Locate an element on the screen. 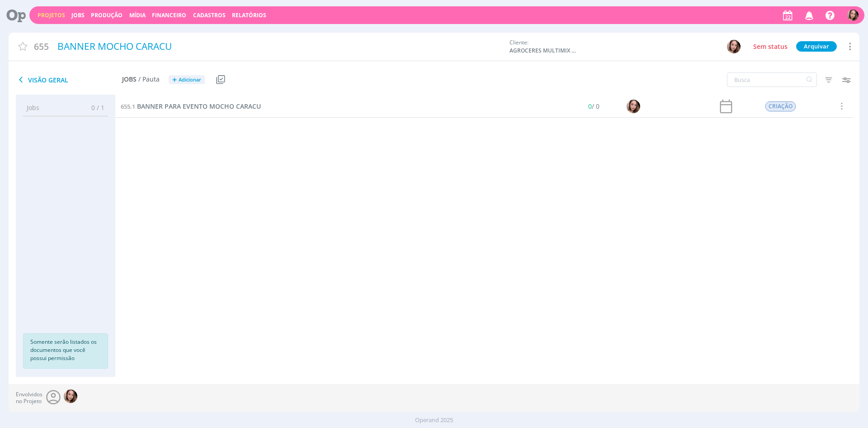 The image size is (868, 428). span: Adicionar is located at coordinates (190, 80).